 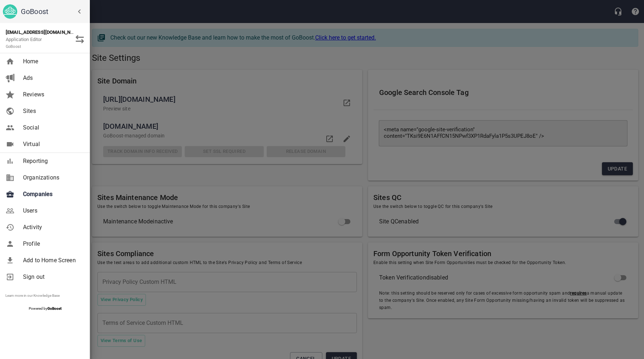 I want to click on a: Learn more in our Knowledge Base, so click(x=32, y=295).